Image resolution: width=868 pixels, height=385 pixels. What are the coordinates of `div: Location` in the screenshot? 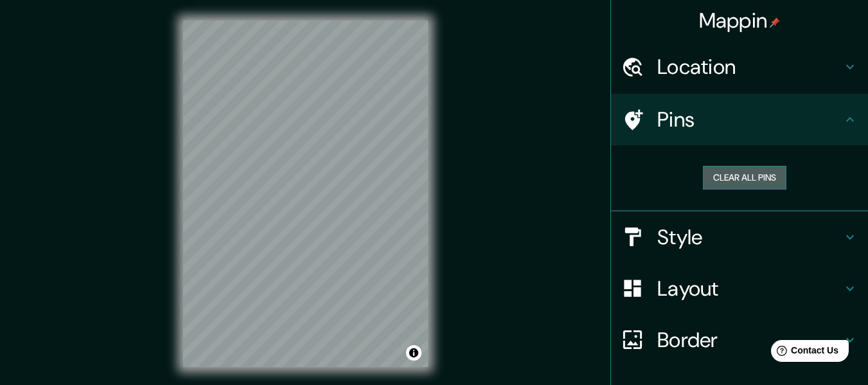 It's located at (739, 67).